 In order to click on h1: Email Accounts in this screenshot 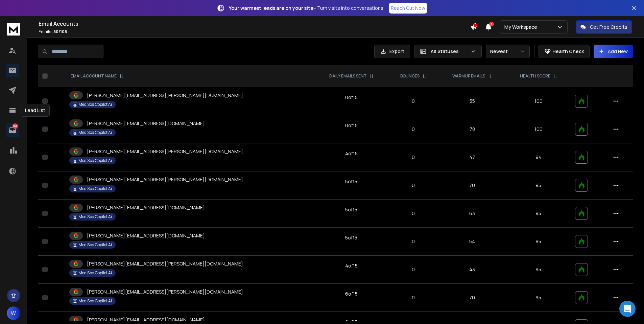, I will do `click(254, 24)`.